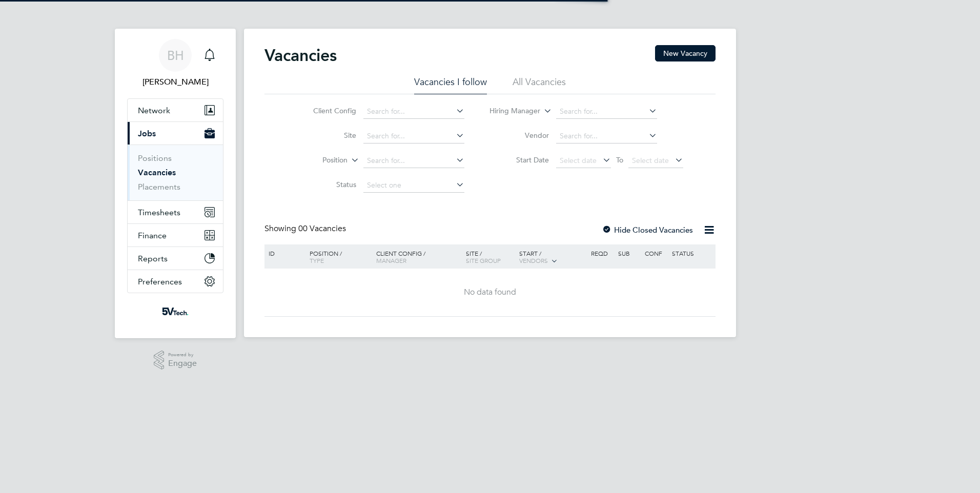 This screenshot has width=980, height=493. What do you see at coordinates (327, 185) in the screenshot?
I see `label: Status` at bounding box center [327, 185].